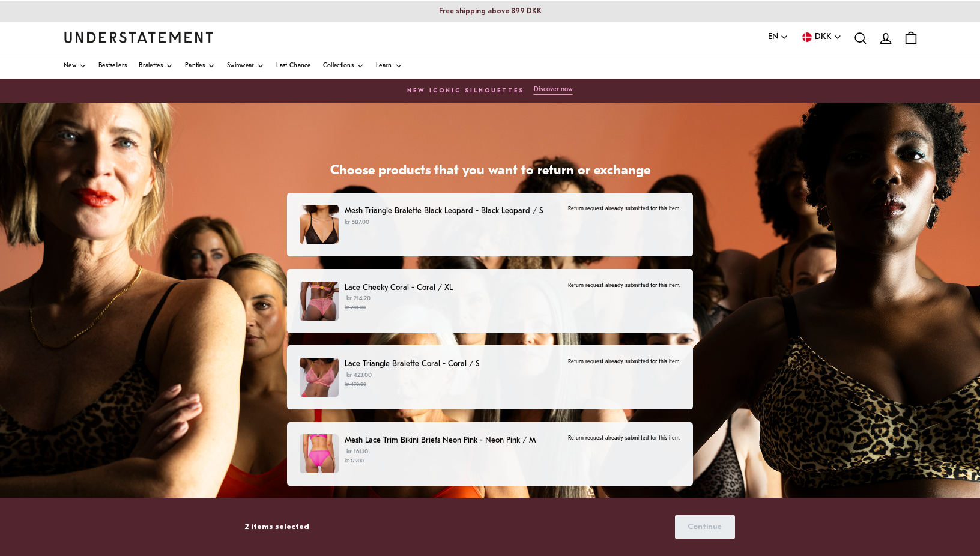 This screenshot has width=980, height=556. What do you see at coordinates (453, 303) in the screenshot?
I see `p: kr 214.20` at bounding box center [453, 303].